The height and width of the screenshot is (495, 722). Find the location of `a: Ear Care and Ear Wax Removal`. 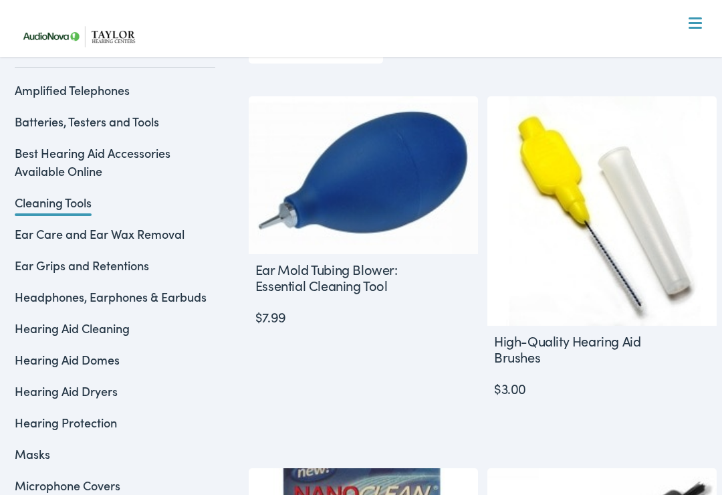

a: Ear Care and Ear Wax Removal is located at coordinates (100, 233).